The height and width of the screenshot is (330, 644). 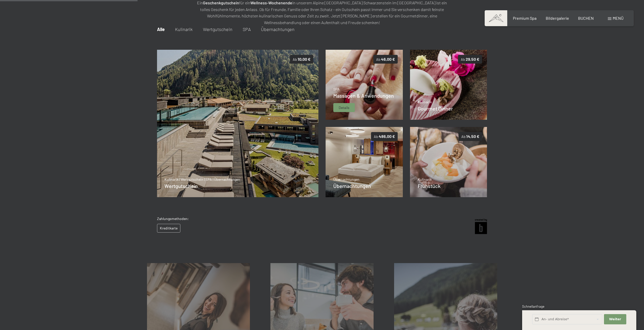 What do you see at coordinates (615, 319) in the screenshot?
I see `button: Weiter` at bounding box center [615, 319].